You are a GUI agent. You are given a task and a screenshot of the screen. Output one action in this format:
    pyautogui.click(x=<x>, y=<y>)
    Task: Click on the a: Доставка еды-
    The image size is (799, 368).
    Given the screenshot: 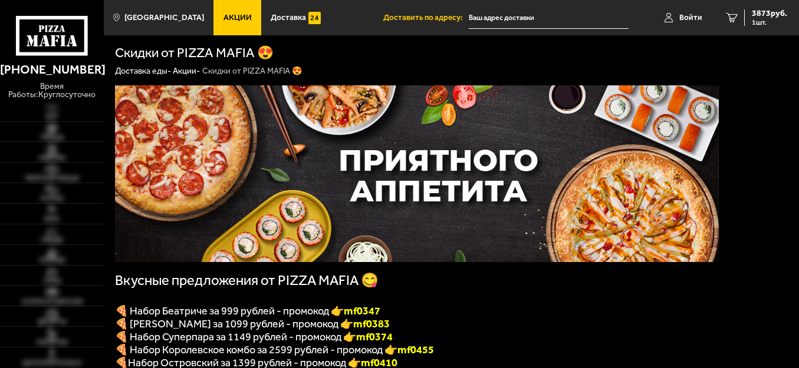 What is the action you would take?
    pyautogui.click(x=143, y=71)
    